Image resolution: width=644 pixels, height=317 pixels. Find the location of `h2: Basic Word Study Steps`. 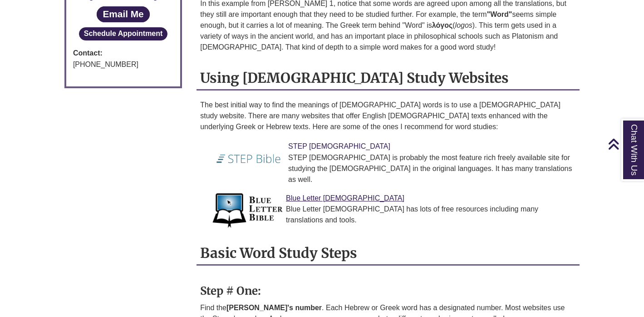

h2: Basic Word Study Steps is located at coordinates (388, 253).